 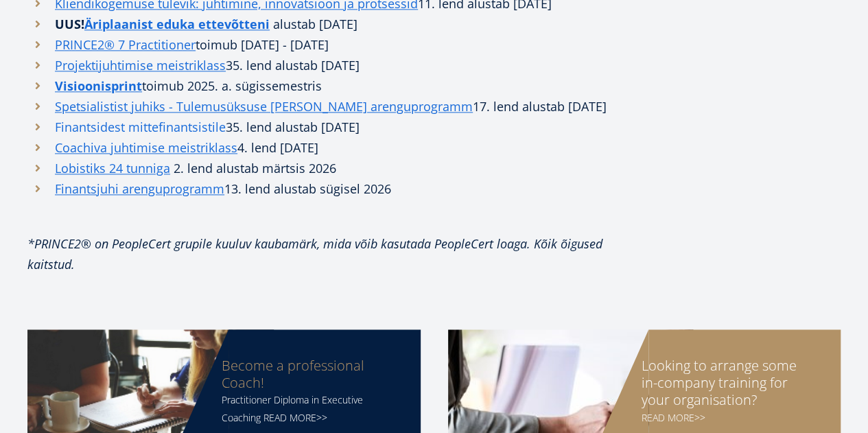 What do you see at coordinates (320, 189) in the screenshot?
I see `li: 13. lend alustab sügisel 2026` at bounding box center [320, 189].